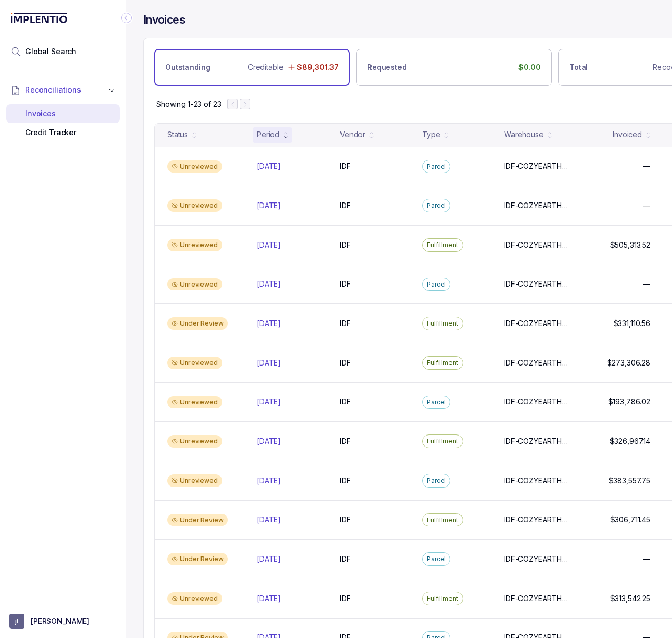  I want to click on h4: Invoices, so click(164, 20).